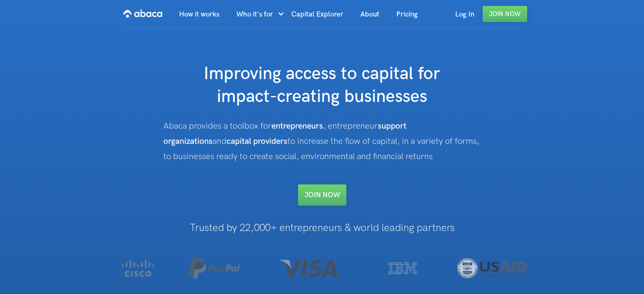  Describe the element at coordinates (322, 85) in the screenshot. I see `h1: Improving access to capital for impact-creating businesses` at that location.